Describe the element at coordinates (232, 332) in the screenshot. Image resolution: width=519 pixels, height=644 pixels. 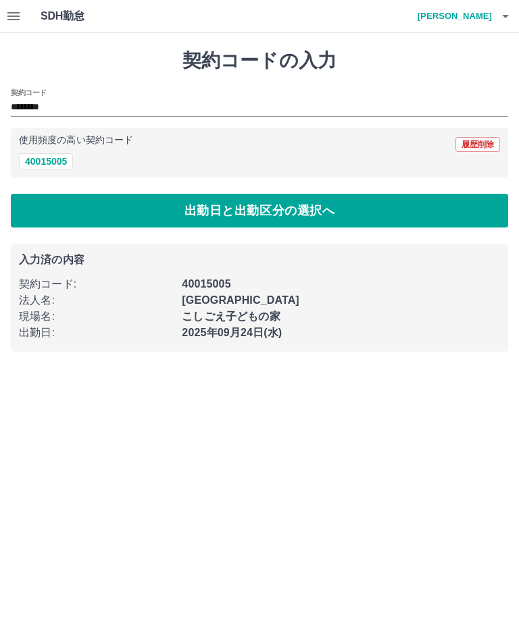
I see `b: 2025年09月24日(水)` at that location.